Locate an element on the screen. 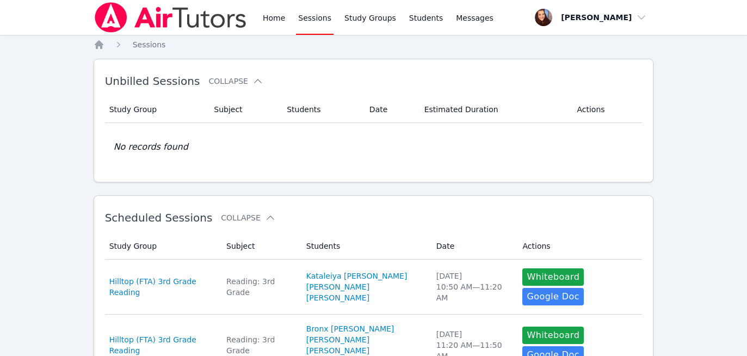 The width and height of the screenshot is (747, 356). span: Messages is located at coordinates (474, 18).